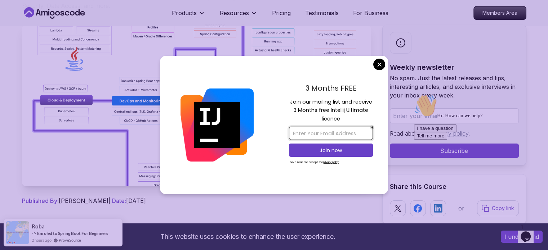 The height and width of the screenshot is (250, 548). What do you see at coordinates (454, 151) in the screenshot?
I see `button: Subscribe` at bounding box center [454, 151].